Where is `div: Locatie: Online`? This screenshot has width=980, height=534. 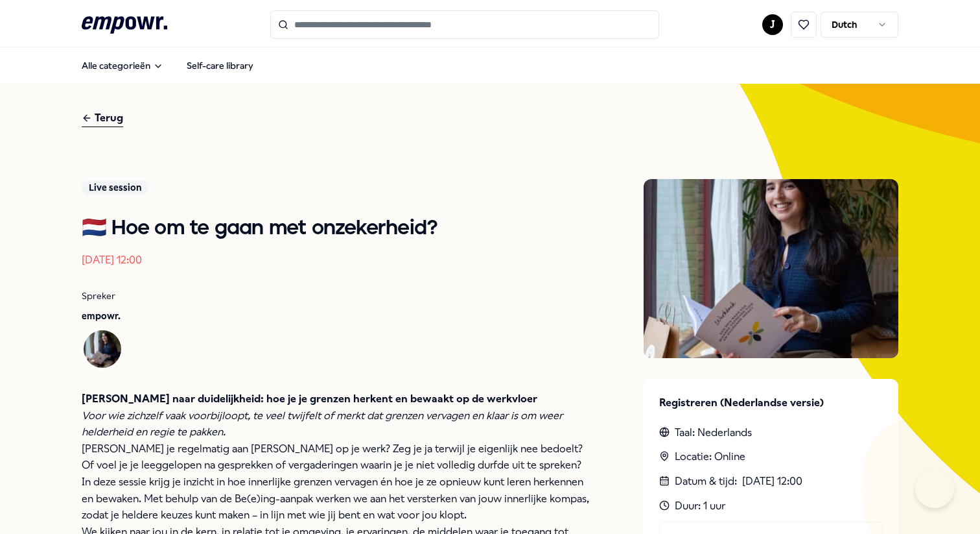
div: Locatie: Online is located at coordinates (770, 457).